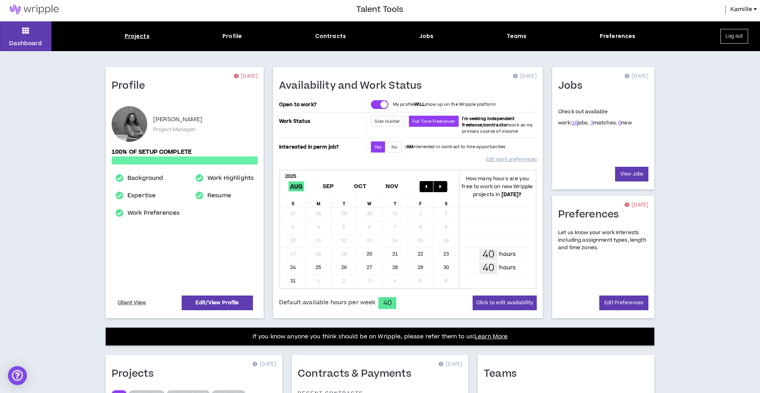 This screenshot has height=393, width=760. What do you see at coordinates (620, 123) in the screenshot?
I see `a: 0` at bounding box center [620, 123].